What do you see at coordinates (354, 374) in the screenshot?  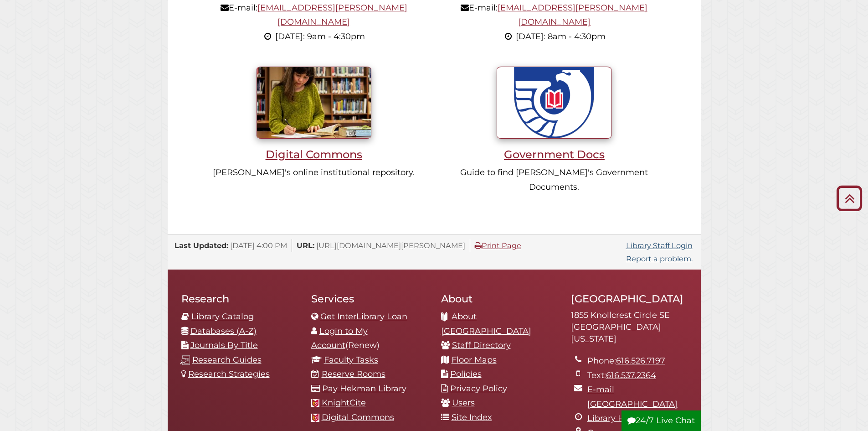 I see `a: Reserve Rooms` at bounding box center [354, 374].